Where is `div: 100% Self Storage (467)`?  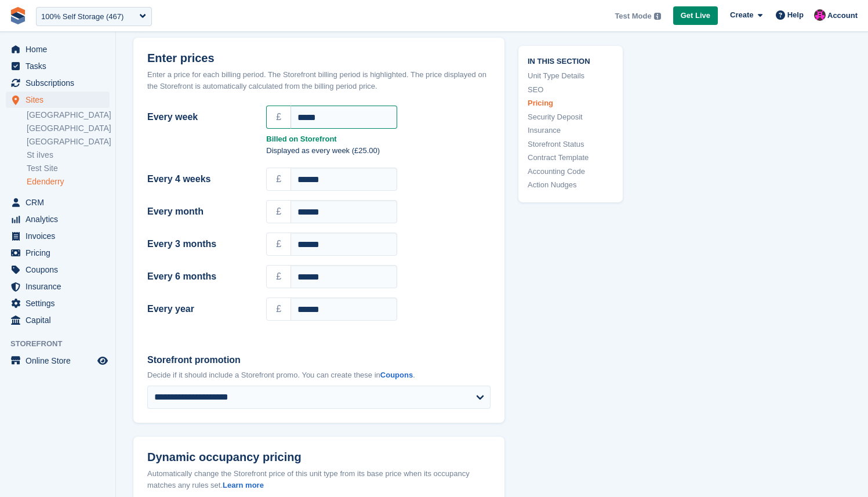
div: 100% Self Storage (467) is located at coordinates (82, 17).